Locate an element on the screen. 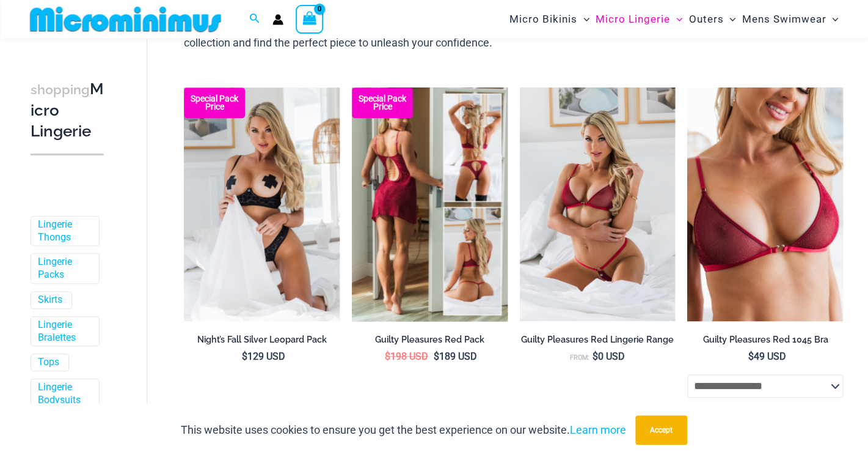  bdi: 189 USD is located at coordinates (455, 356).